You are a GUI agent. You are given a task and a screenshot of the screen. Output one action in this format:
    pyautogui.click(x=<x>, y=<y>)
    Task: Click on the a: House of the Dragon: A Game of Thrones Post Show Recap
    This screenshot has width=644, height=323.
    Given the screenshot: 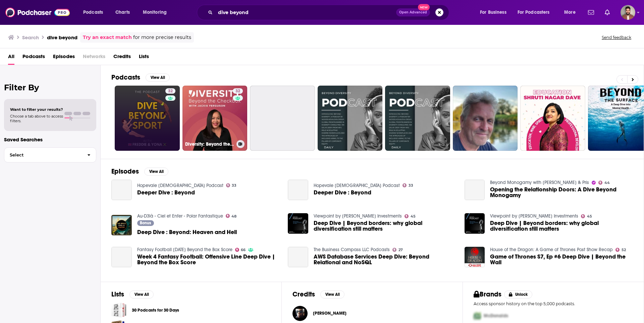 What is the action you would take?
    pyautogui.click(x=552, y=249)
    